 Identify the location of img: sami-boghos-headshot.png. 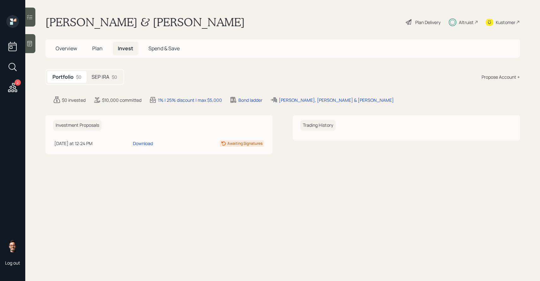
(13, 246).